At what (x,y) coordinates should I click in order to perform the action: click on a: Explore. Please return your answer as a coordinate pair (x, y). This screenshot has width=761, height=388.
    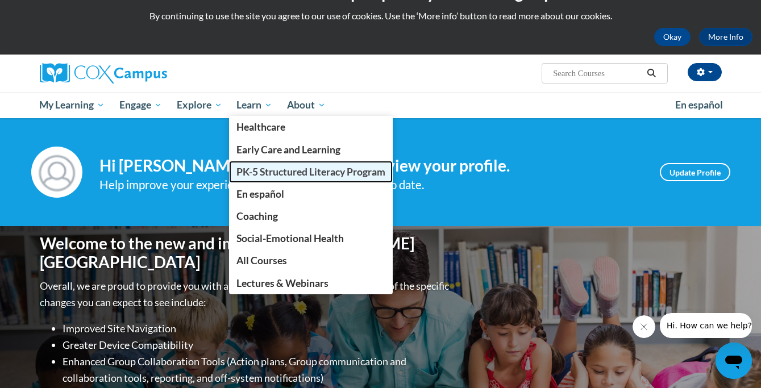
    Looking at the image, I should click on (200, 105).